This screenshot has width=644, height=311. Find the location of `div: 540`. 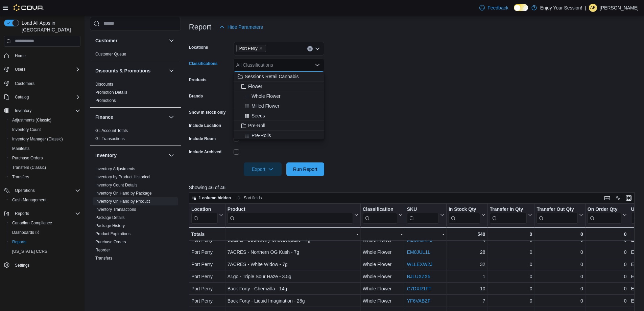

div: 540 is located at coordinates (467, 234).